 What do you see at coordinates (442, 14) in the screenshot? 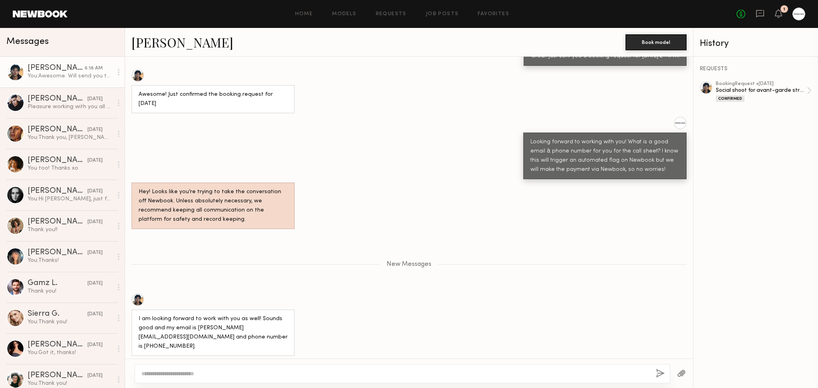
I see `a: Job Posts` at bounding box center [442, 14].